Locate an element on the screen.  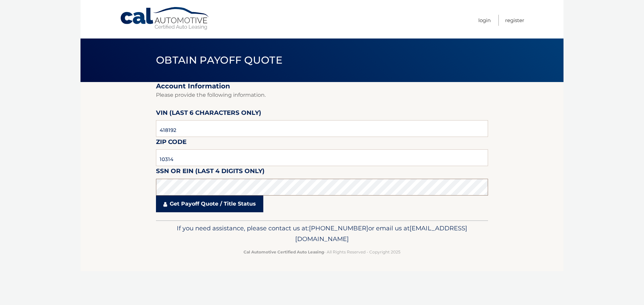
a: Get Payoff Quote / Title Status is located at coordinates (209, 204).